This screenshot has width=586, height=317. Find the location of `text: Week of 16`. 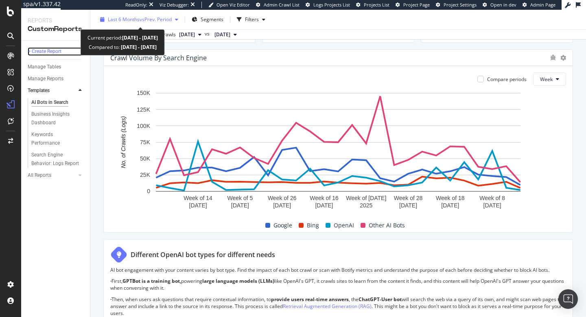

text: Week of 16 is located at coordinates (324, 198).